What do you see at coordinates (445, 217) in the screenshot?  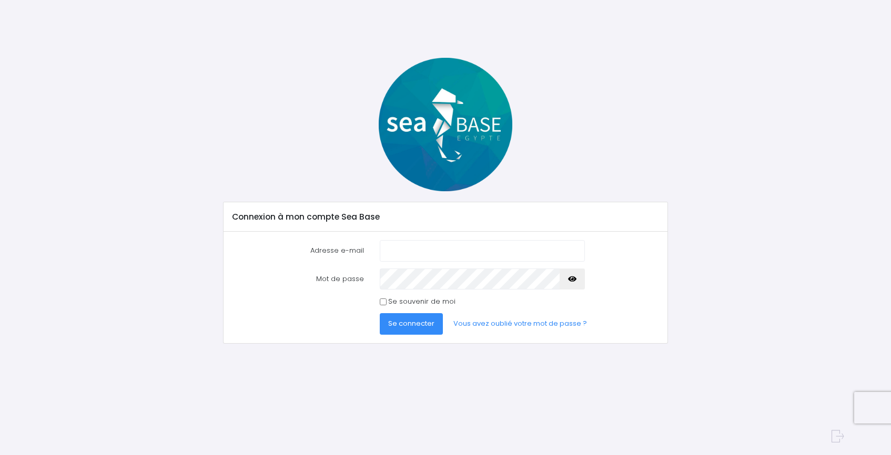 I see `div: Connexion à mon compte Sea Base` at bounding box center [445, 217].